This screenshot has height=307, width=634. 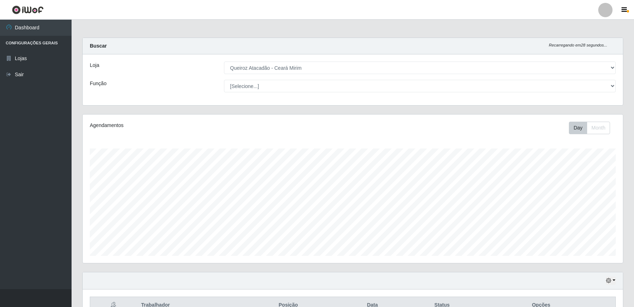 I want to click on button: Day, so click(x=577, y=128).